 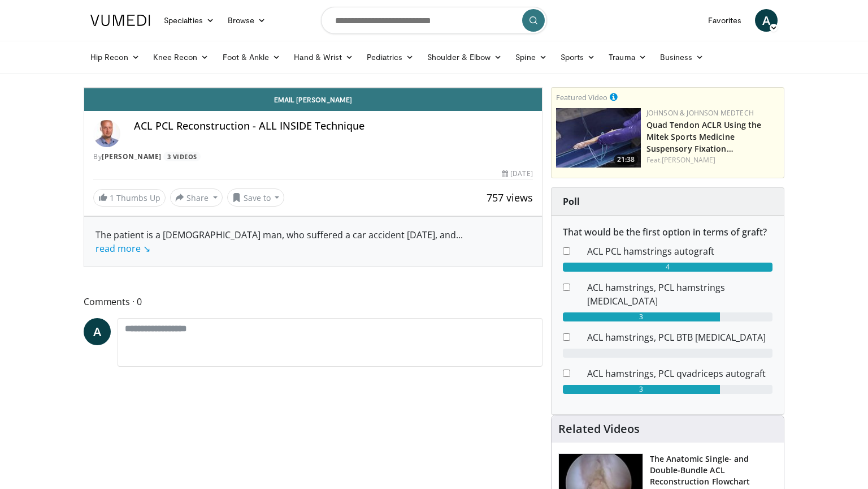 What do you see at coordinates (668, 232) in the screenshot?
I see `h6: That would be the first option in terms of graft?` at bounding box center [668, 232].